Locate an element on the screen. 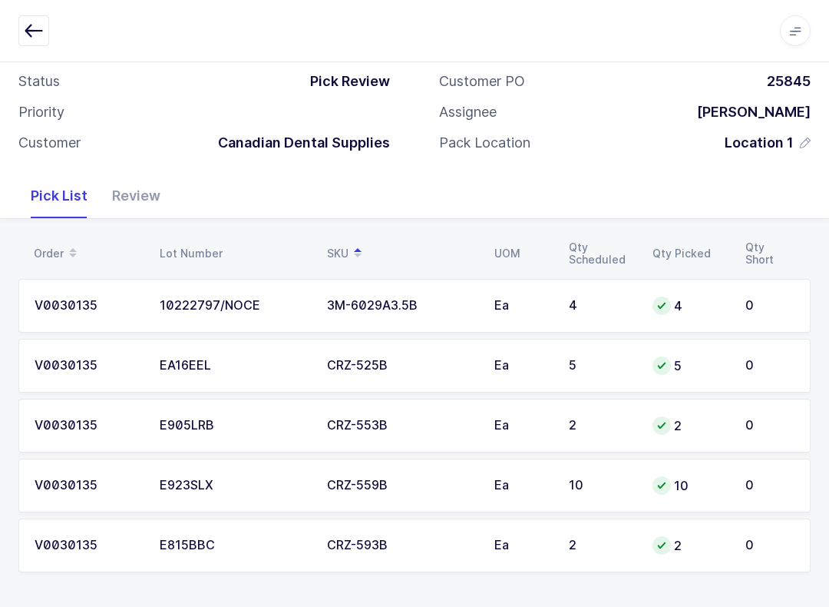 Image resolution: width=829 pixels, height=607 pixels. button: Location 1 is located at coordinates (768, 143).